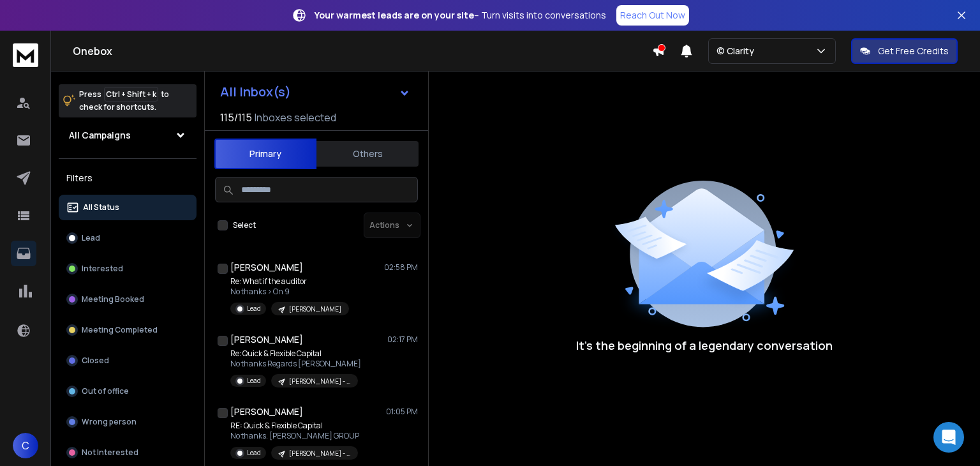  I want to click on button: Meeting Booked, so click(128, 299).